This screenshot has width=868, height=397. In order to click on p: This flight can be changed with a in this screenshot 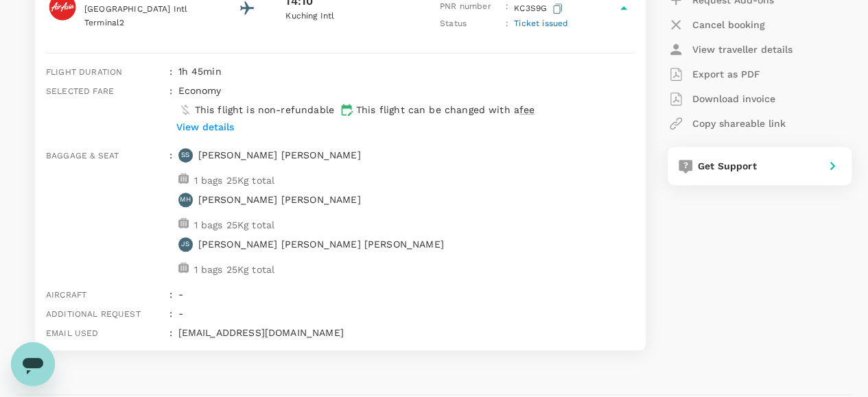, I will do `click(446, 110)`.